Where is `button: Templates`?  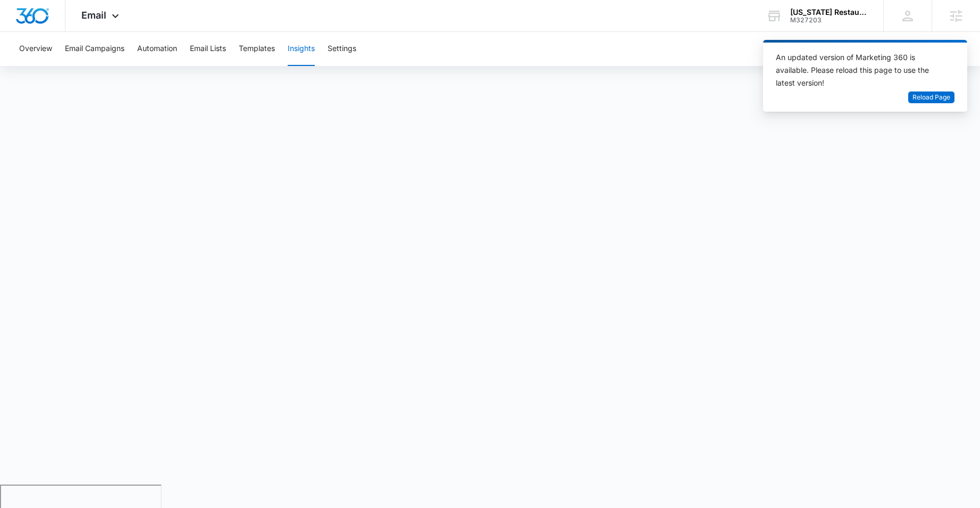 button: Templates is located at coordinates (257, 49).